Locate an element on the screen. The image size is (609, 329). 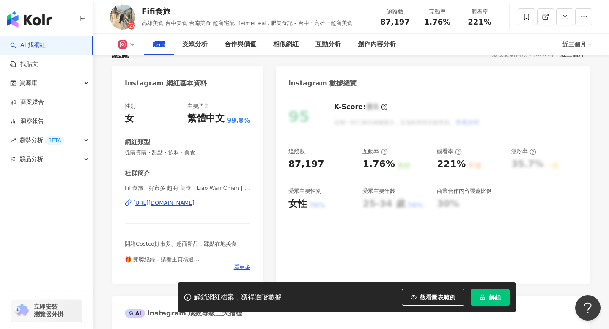
div: 網紅類型 is located at coordinates (137, 142).